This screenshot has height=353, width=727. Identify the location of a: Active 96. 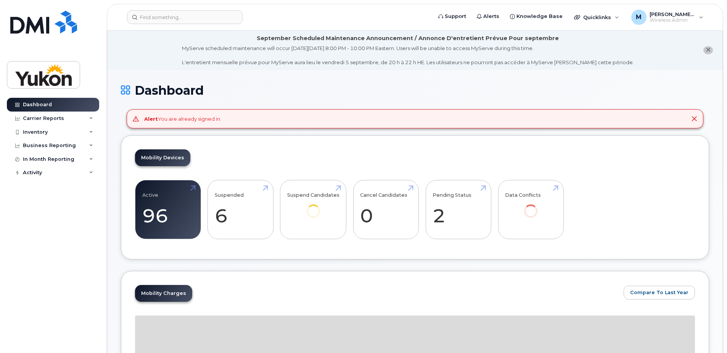
(168, 210).